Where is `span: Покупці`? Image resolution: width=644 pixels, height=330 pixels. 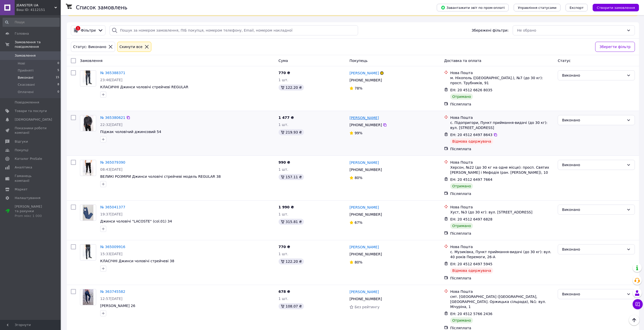
span: Покупці is located at coordinates (22, 150).